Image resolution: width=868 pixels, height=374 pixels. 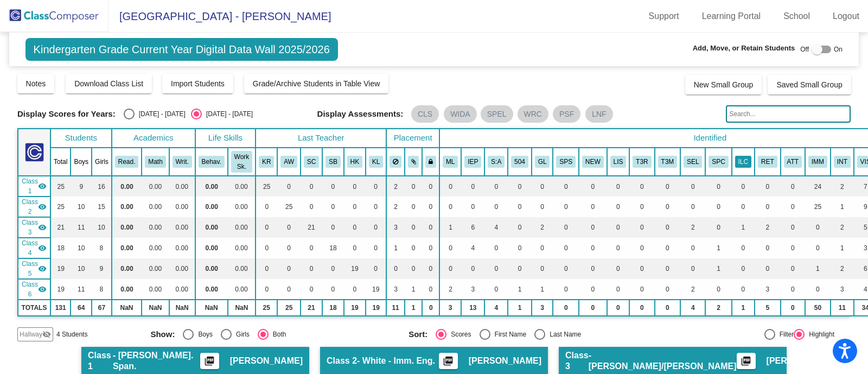 What do you see at coordinates (788, 114) in the screenshot?
I see `input: Search...` at bounding box center [788, 114].